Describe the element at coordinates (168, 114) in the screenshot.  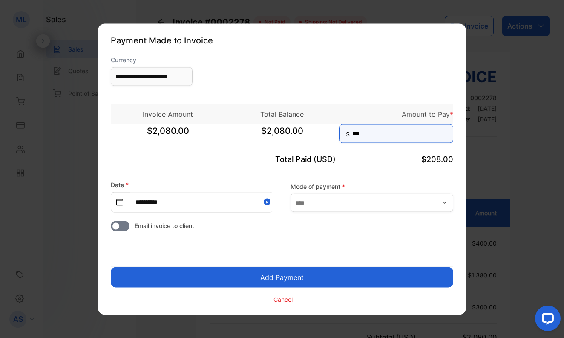
I see `p: Invoice Amount` at that location.